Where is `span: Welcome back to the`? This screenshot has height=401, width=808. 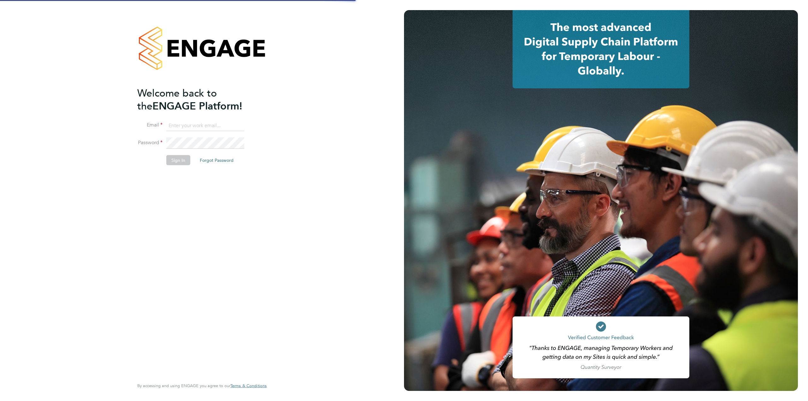 span: Welcome back to the is located at coordinates (177, 99).